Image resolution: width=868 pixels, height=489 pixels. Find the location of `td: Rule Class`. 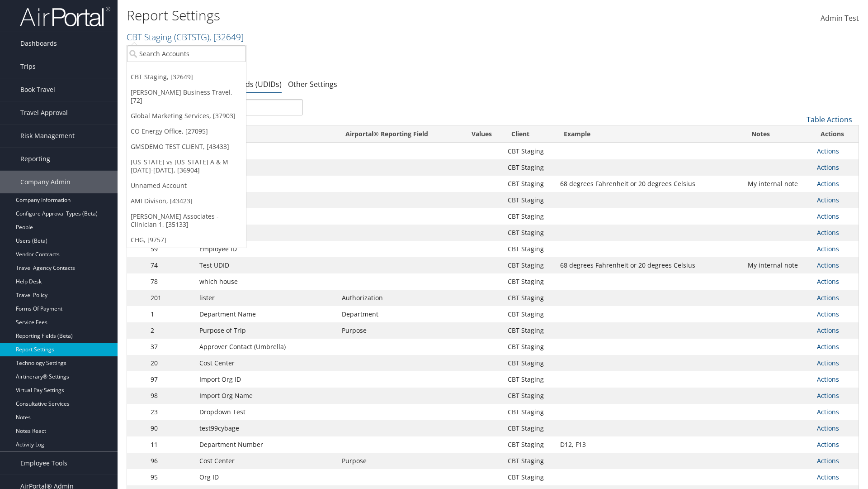

td: Rule Class is located at coordinates (266, 233).